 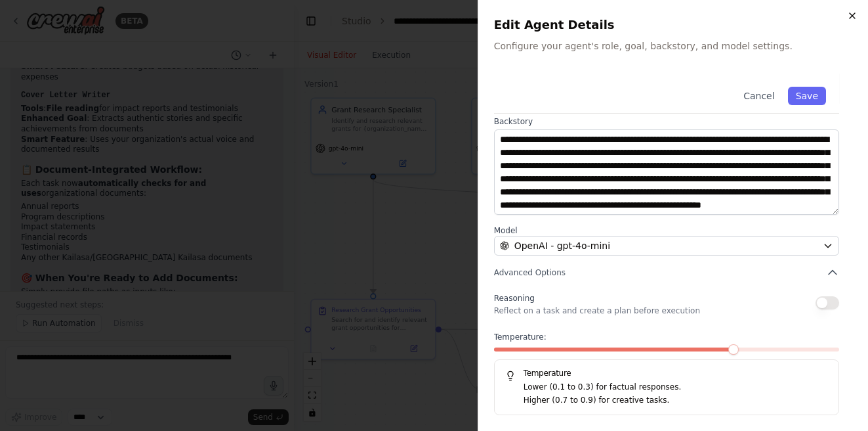 What do you see at coordinates (514, 298) in the screenshot?
I see `span: Reasoning` at bounding box center [514, 298].